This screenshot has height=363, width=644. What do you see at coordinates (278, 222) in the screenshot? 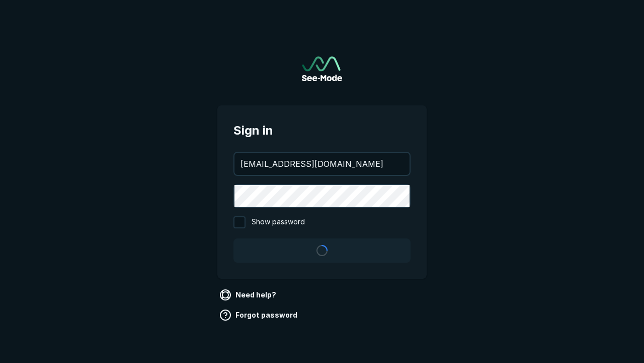
I see `span: Show password` at bounding box center [278, 222].